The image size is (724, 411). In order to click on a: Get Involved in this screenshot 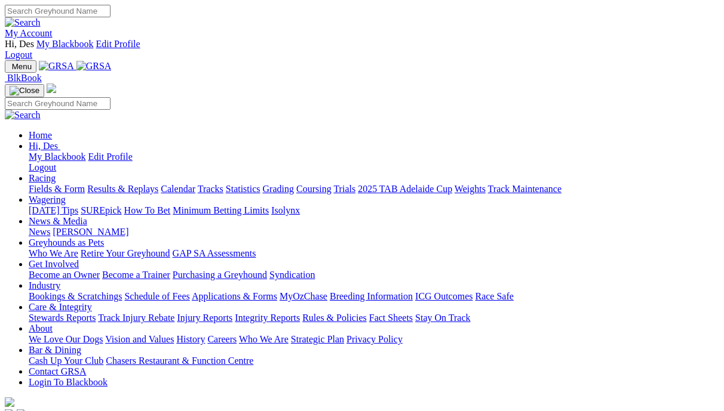, I will do `click(54, 264)`.